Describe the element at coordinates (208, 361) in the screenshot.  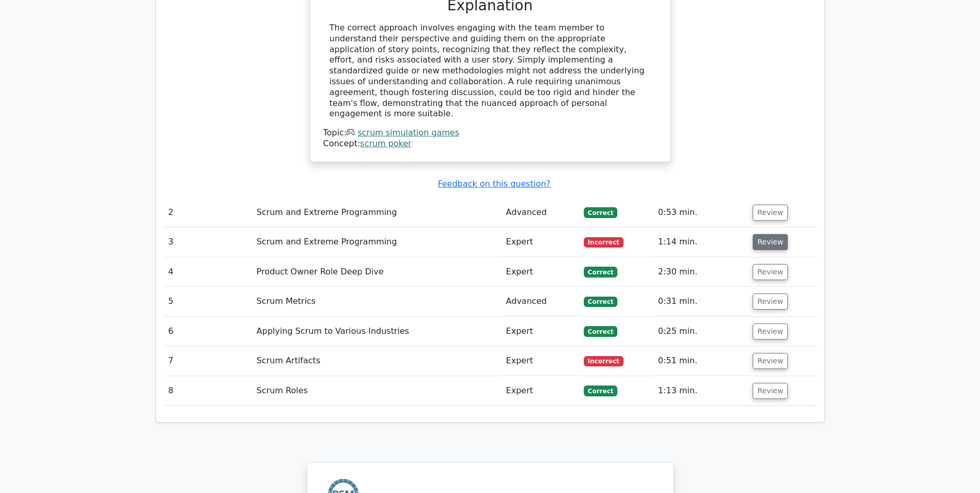
I see `td: 7` at that location.